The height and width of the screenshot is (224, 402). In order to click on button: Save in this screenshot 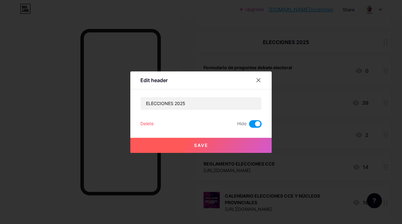, I will do `click(201, 145)`.